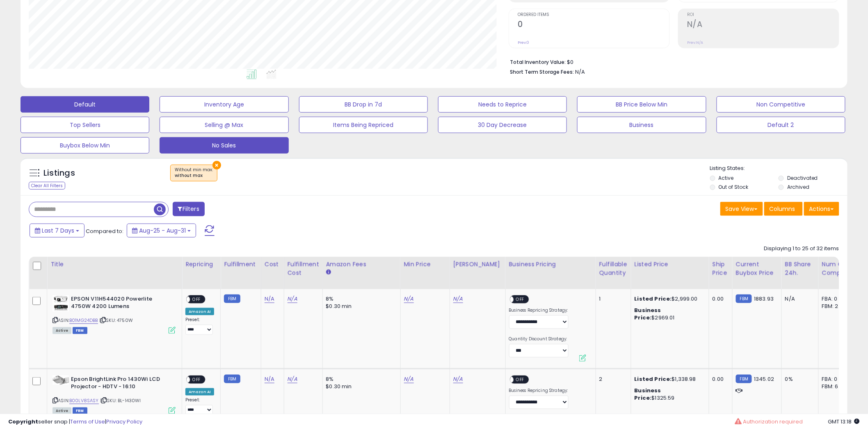  Describe the element at coordinates (537, 62) in the screenshot. I see `b: Total Inventory Value:` at that location.